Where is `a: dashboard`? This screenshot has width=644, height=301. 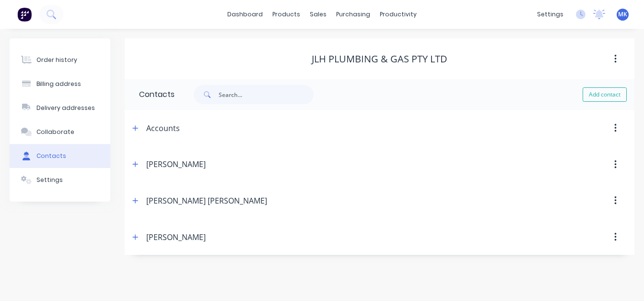 a: dashboard is located at coordinates (245, 15).